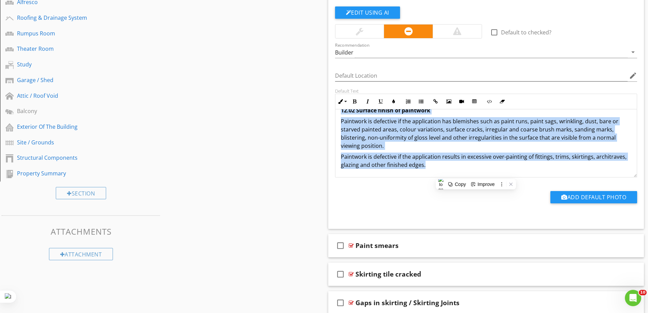 The image size is (648, 313). What do you see at coordinates (594, 197) in the screenshot?
I see `button: Add Default Photo` at bounding box center [594, 197].